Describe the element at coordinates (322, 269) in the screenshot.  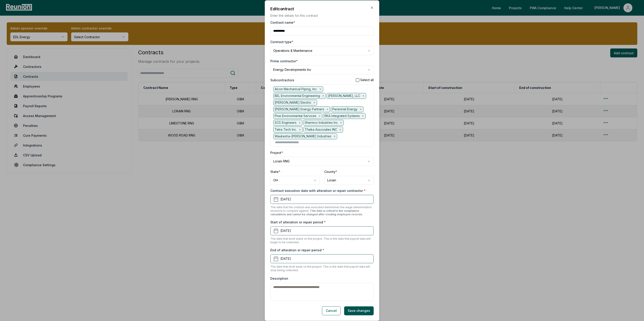
I see `p: The date that work ends on the project. This is the date that payroll data will stop being collec...` at that location.